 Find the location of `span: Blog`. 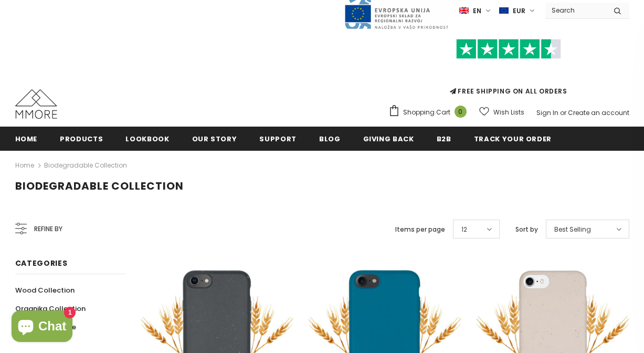

span: Blog is located at coordinates (329, 139).